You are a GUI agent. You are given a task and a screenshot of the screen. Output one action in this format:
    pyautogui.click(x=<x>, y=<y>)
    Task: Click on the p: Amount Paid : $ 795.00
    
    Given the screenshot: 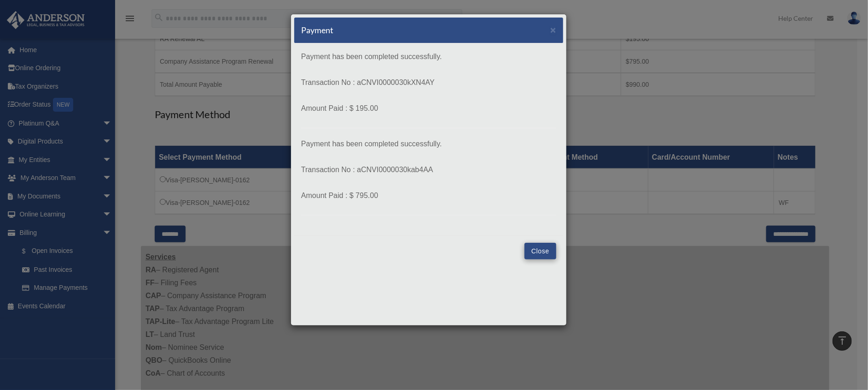 What is the action you would take?
    pyautogui.click(x=428, y=195)
    